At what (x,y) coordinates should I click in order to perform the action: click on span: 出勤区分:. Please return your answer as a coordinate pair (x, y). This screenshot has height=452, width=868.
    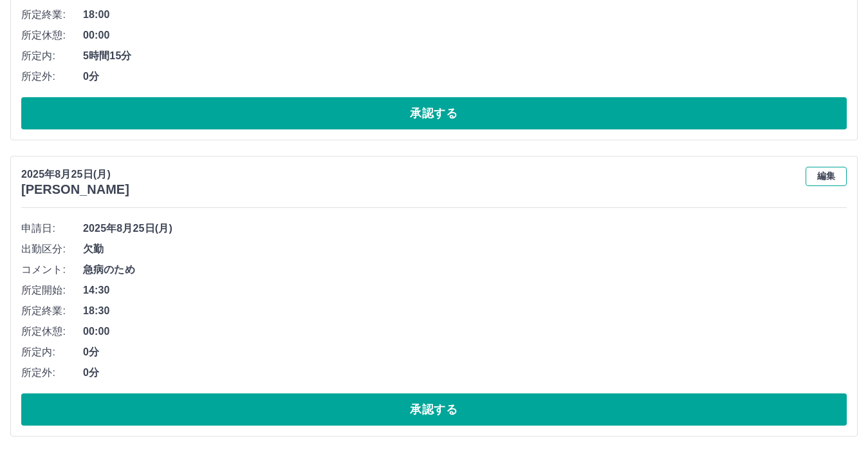
    Looking at the image, I should click on (52, 249).